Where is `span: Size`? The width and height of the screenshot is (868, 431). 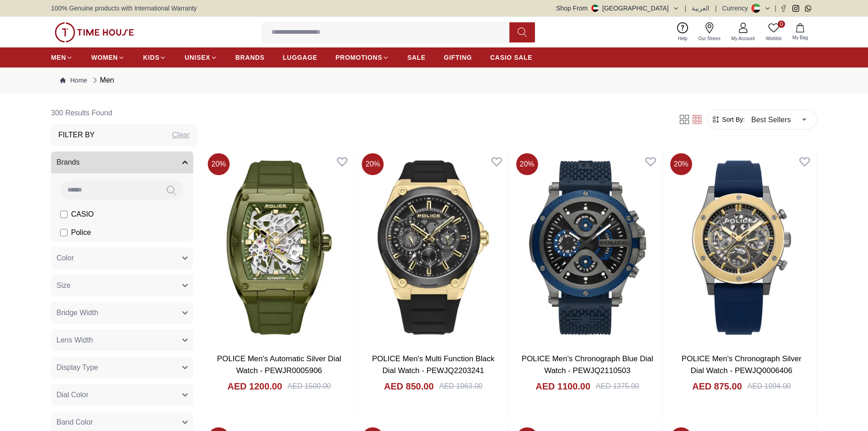
span: Size is located at coordinates (64, 286).